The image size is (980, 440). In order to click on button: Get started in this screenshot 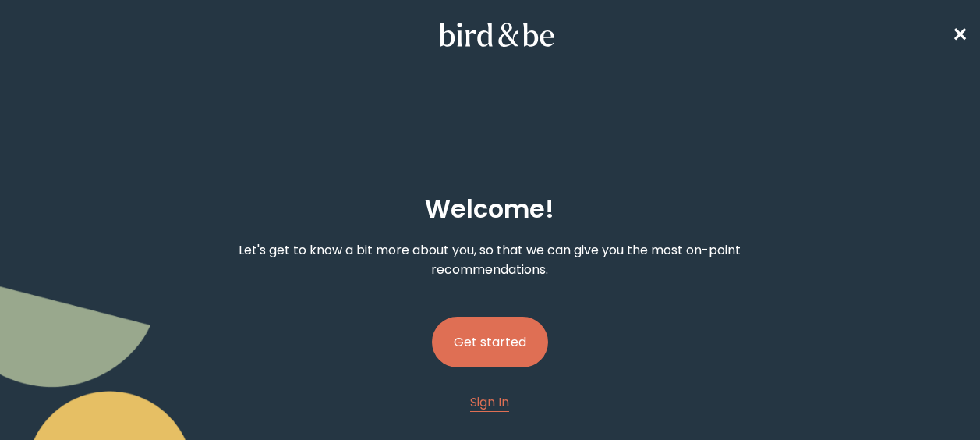, I will do `click(489, 342)`.